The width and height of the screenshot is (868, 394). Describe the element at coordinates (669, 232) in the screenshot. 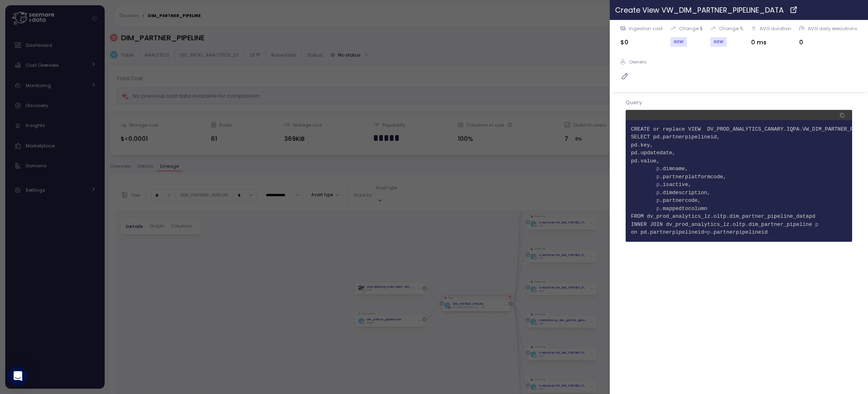

I see `span: on pd.partnerpipelineid=` at that location.